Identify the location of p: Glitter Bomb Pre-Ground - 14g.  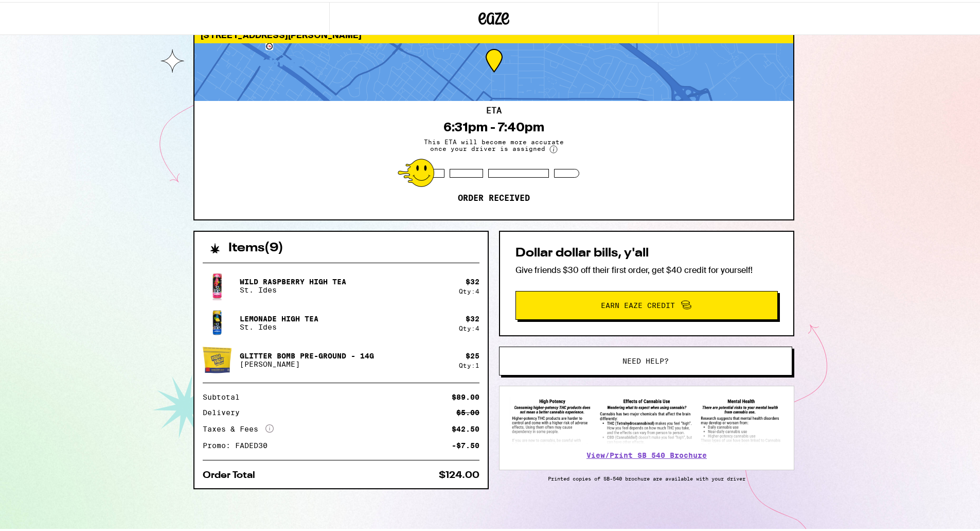
(306, 354).